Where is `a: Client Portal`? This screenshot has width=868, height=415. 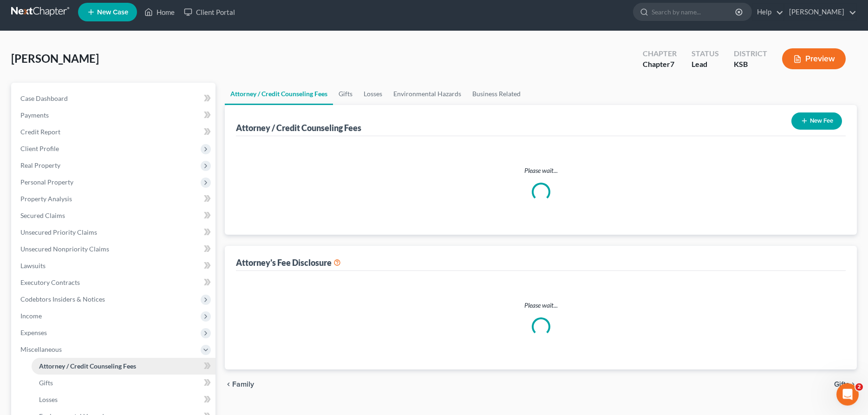
a: Client Portal is located at coordinates (209, 12).